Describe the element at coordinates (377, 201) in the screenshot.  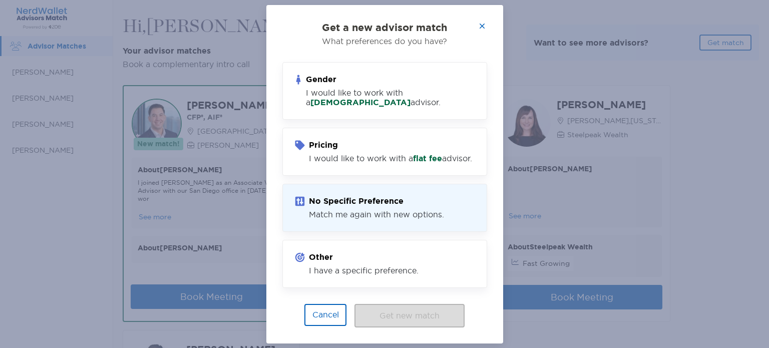
I see `h4: No Specific Preference` at that location.